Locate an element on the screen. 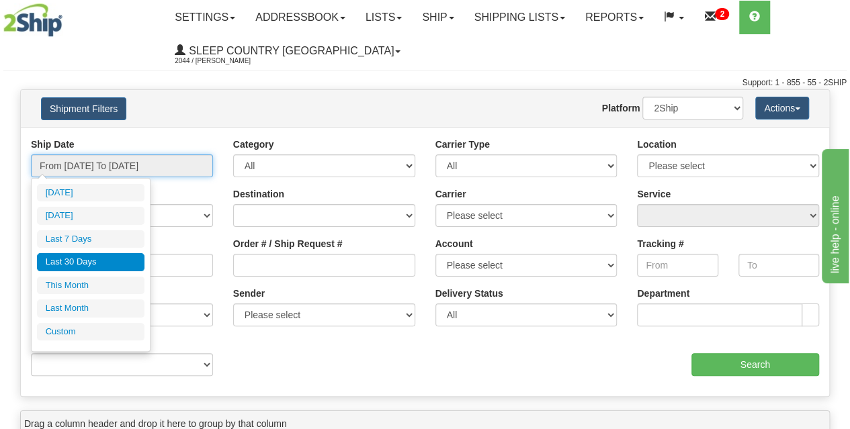 This screenshot has width=850, height=429. label: Location is located at coordinates (656, 144).